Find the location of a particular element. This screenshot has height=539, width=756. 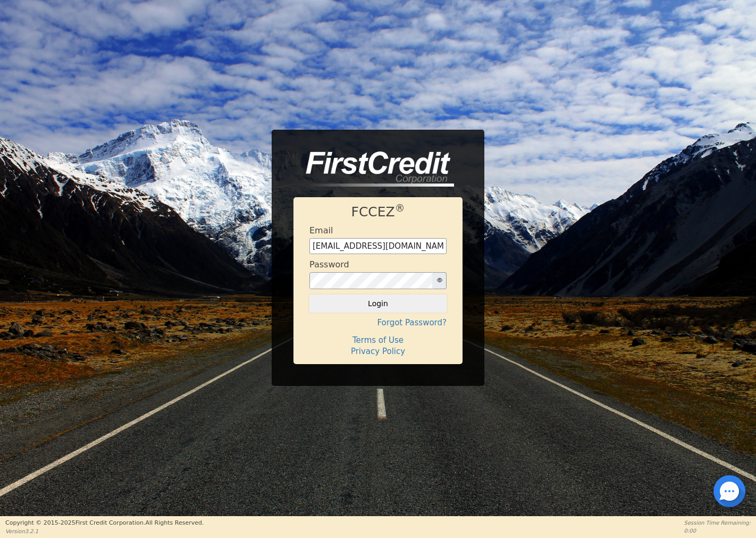

span: All Rights Reserved. is located at coordinates (174, 522).